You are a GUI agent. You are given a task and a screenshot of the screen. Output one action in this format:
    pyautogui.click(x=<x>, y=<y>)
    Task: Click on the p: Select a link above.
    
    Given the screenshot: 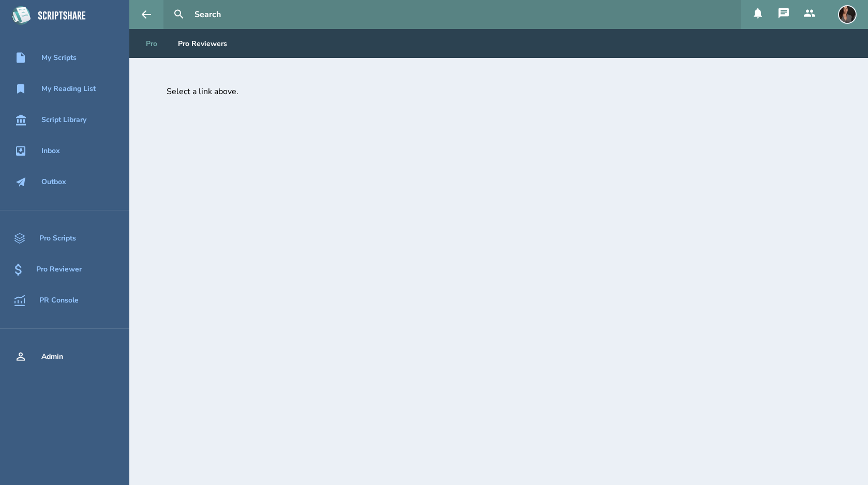 What is the action you would take?
    pyautogui.click(x=499, y=92)
    